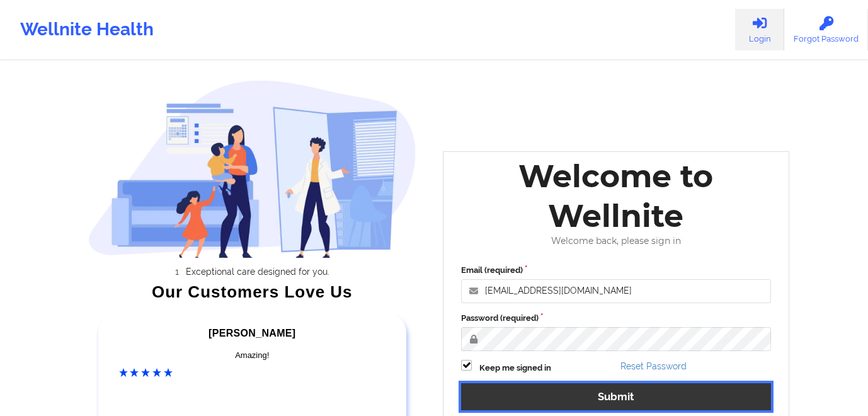  What do you see at coordinates (258, 272) in the screenshot?
I see `li: Exceptional care designed for you.` at bounding box center [258, 272].